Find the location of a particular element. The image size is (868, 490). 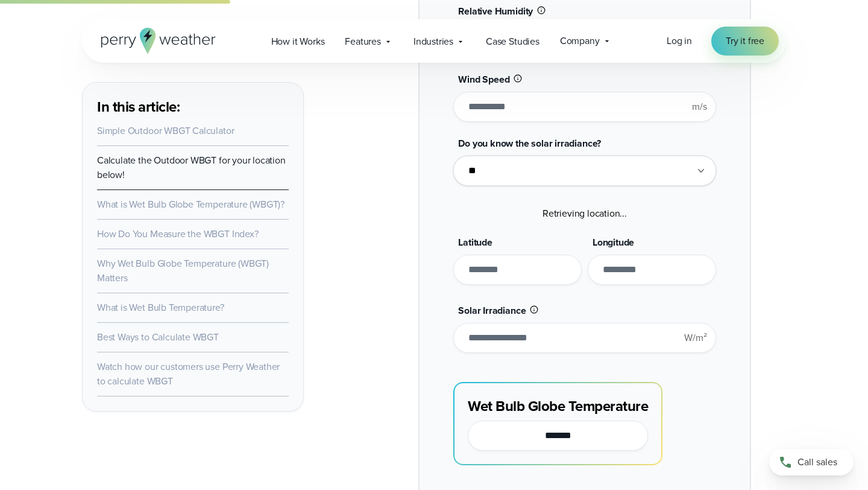

a: Simple Outdoor WBGT Calculator is located at coordinates (165, 131).